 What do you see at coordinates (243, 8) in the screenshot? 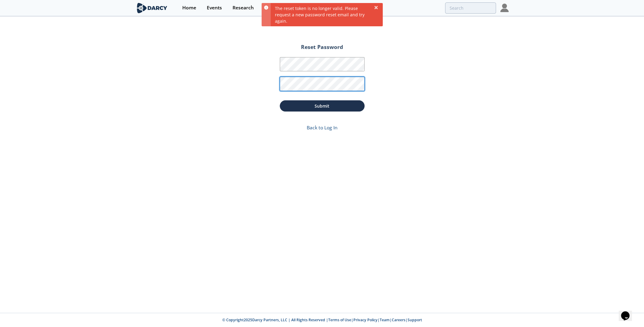
I see `div: Research` at bounding box center [243, 8].